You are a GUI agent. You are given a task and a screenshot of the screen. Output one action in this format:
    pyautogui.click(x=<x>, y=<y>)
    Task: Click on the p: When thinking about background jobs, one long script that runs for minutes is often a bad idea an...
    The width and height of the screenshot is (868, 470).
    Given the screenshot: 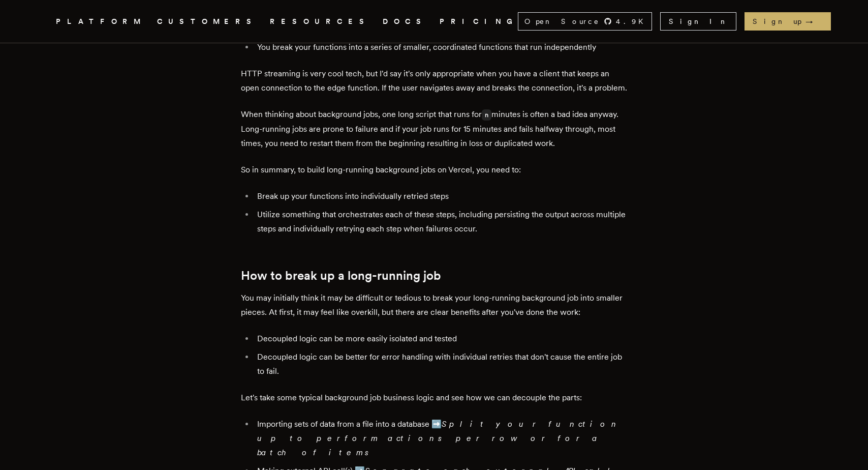 What is the action you would take?
    pyautogui.click(x=434, y=128)
    